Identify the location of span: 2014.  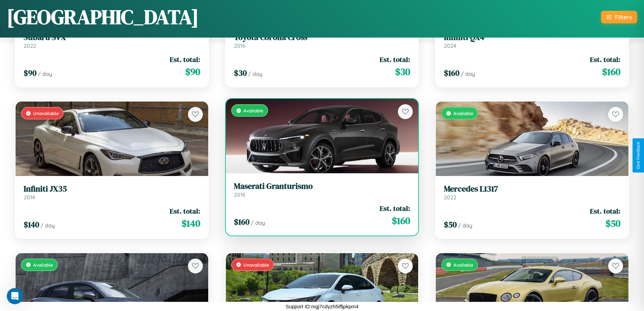
(29, 197).